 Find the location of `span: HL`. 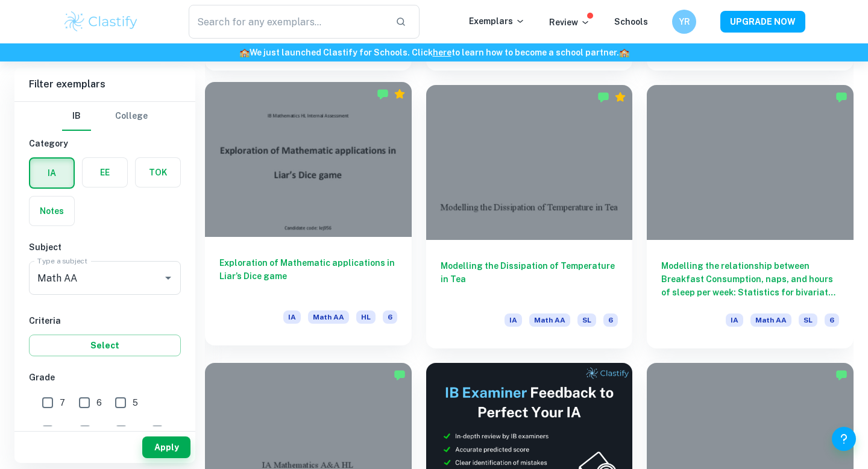

span: HL is located at coordinates (366, 317).